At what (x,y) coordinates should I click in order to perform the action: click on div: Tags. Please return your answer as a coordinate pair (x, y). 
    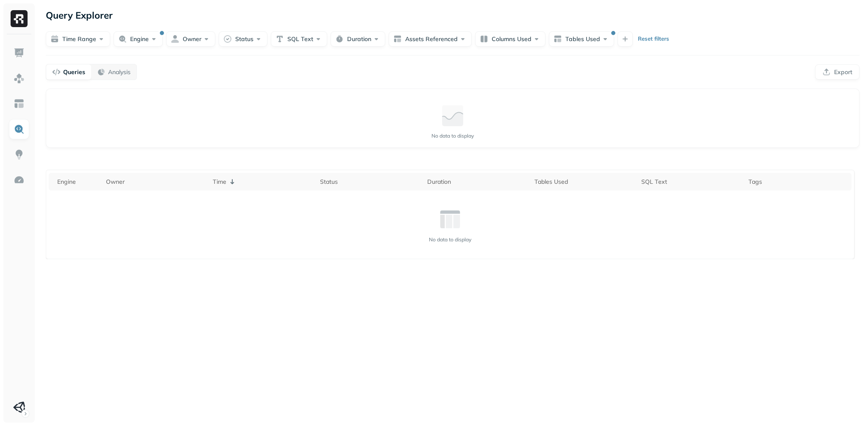
    Looking at the image, I should click on (798, 181).